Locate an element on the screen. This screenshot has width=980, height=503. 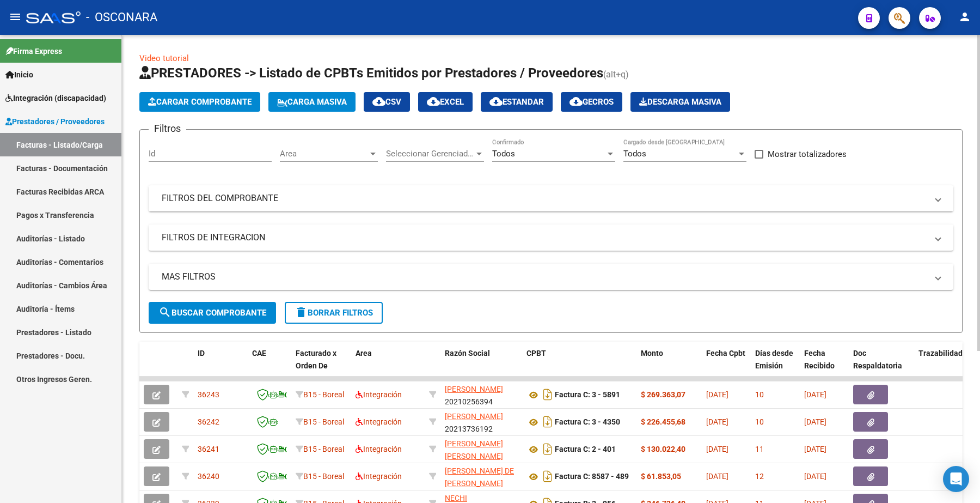
strong: $ 269.363,07 is located at coordinates (663, 394).